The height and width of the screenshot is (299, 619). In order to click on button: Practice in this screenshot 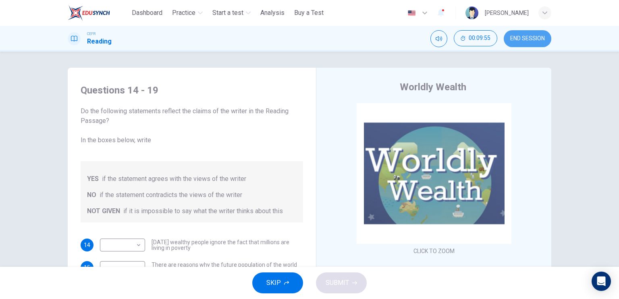, I will do `click(187, 13)`.